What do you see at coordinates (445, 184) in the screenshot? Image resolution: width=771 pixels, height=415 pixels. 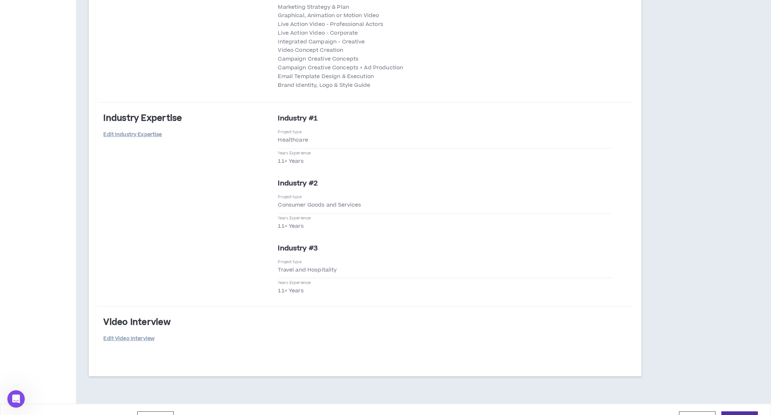 I see `p: Industry #2` at bounding box center [445, 184].